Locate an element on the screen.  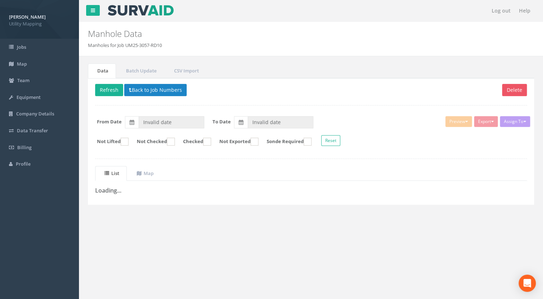
h2: Manhole Data is located at coordinates (273, 34).